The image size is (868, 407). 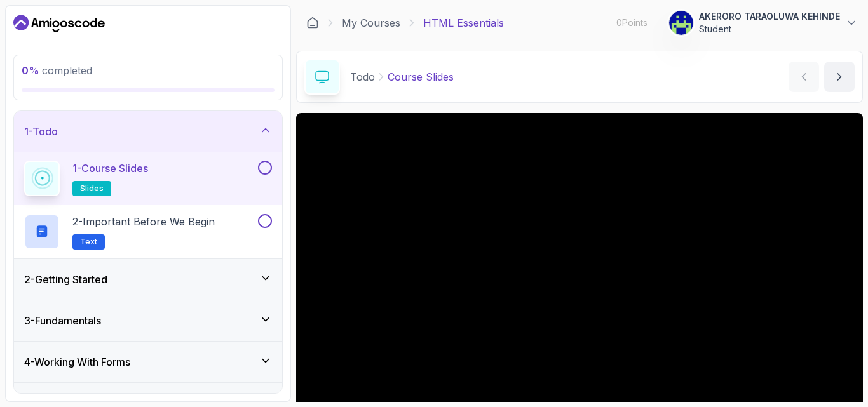 What do you see at coordinates (56, 71) in the screenshot?
I see `span: completed` at bounding box center [56, 71].